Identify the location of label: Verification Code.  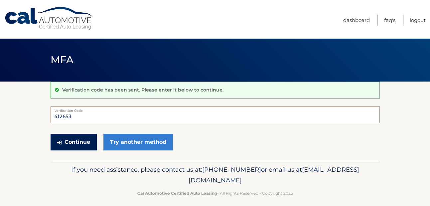
(215, 109).